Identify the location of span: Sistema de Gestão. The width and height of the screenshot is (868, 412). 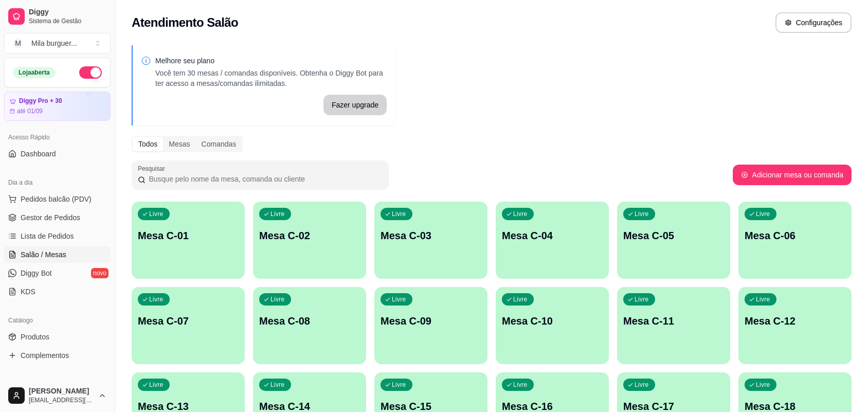
(68, 21).